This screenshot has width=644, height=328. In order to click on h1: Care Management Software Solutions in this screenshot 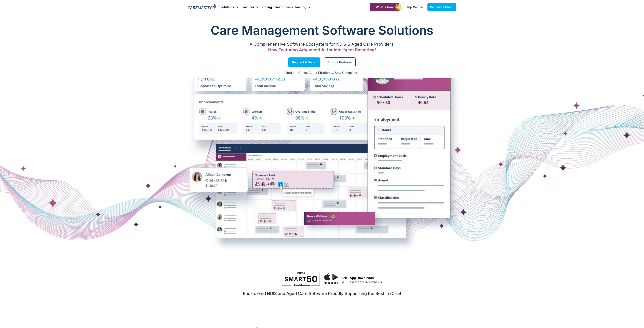, I will do `click(322, 30)`.